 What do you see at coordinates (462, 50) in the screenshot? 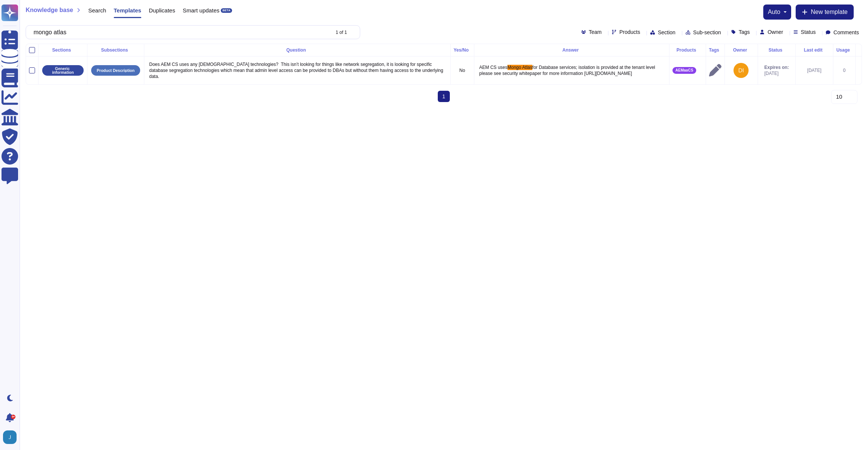
I see `div: Yes/No` at bounding box center [462, 50].